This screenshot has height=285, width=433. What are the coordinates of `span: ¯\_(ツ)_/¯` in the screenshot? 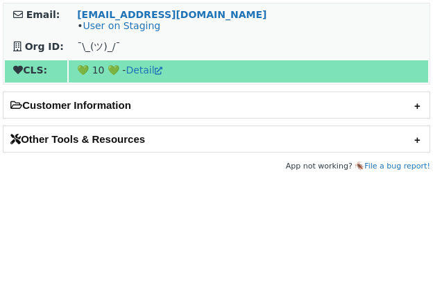 It's located at (99, 47).